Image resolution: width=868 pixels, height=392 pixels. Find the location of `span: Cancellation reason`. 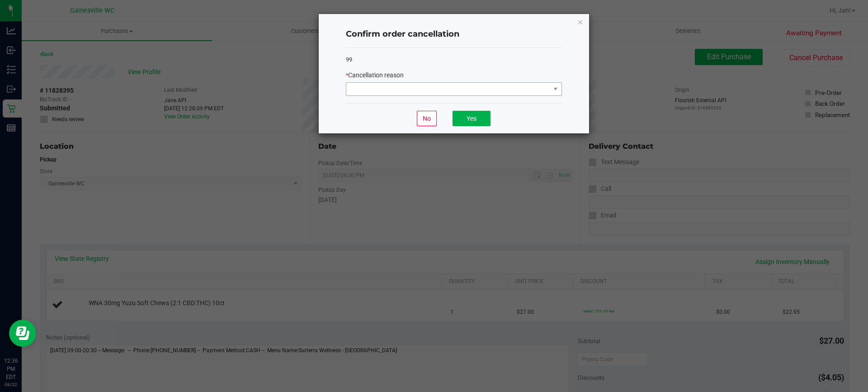

span: Cancellation reason is located at coordinates (376, 75).